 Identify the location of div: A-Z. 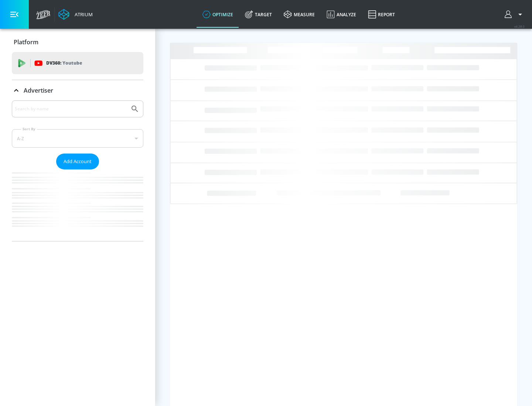
(78, 138).